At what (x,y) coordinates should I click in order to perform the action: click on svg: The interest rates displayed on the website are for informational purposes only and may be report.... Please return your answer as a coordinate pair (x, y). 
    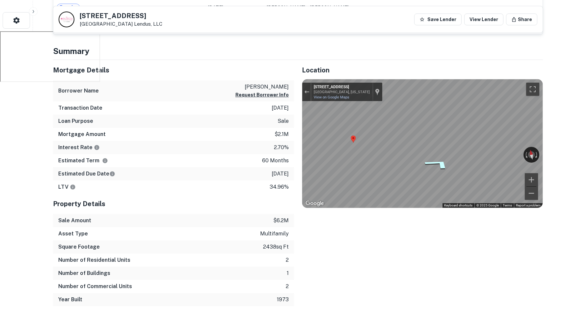
    Looking at the image, I should click on (97, 148).